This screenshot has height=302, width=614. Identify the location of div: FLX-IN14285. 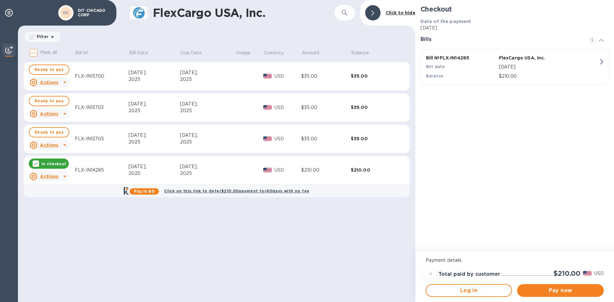
(102, 170).